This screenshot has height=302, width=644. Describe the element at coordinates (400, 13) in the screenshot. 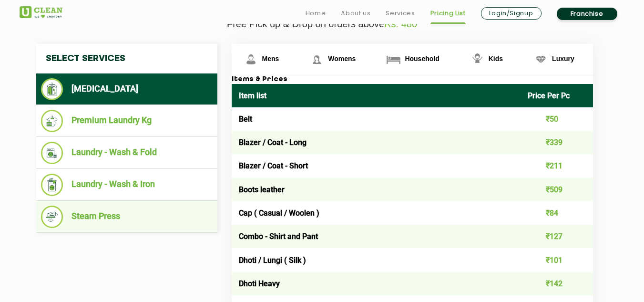

I see `a: Services` at that location.